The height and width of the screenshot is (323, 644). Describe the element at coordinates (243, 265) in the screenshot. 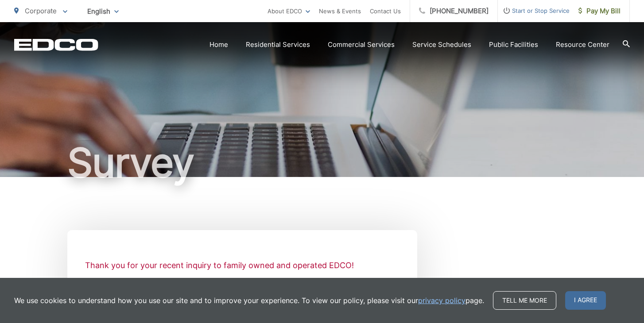

I see `p: Thank you for your recent inquiry to family owned and operated EDCO!` at that location.